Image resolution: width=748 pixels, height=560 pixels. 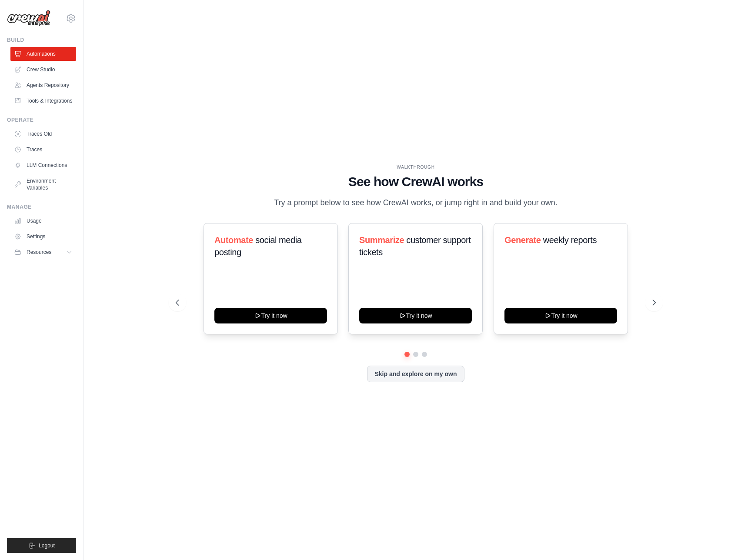 What do you see at coordinates (41, 120) in the screenshot?
I see `div: Operate` at bounding box center [41, 120].